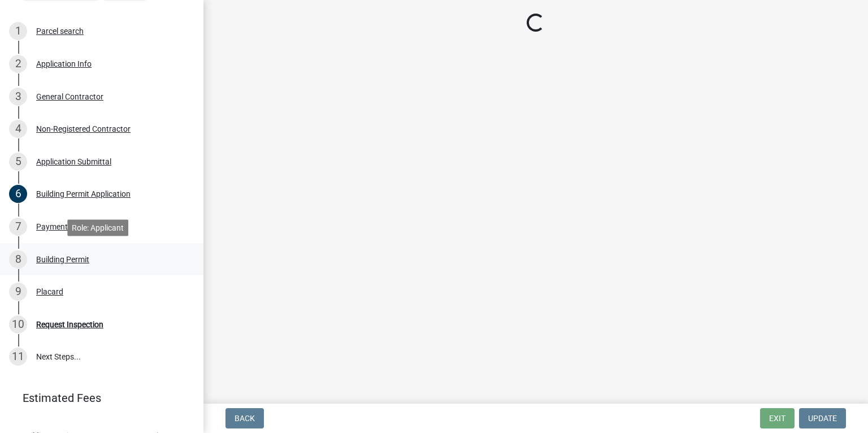 The width and height of the screenshot is (868, 433). Describe the element at coordinates (18, 357) in the screenshot. I see `div: 11` at that location.